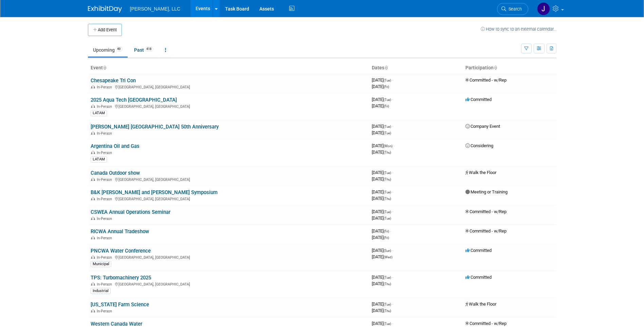  What do you see at coordinates (117, 324) in the screenshot?
I see `a: Western Canada Water` at bounding box center [117, 324].